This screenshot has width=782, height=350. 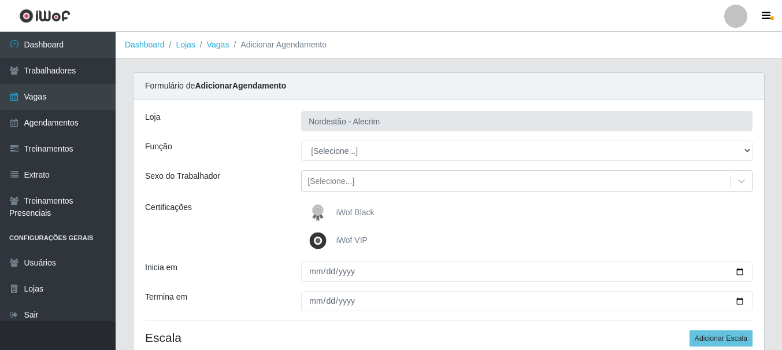 I want to click on span: iWof Black, so click(x=355, y=212).